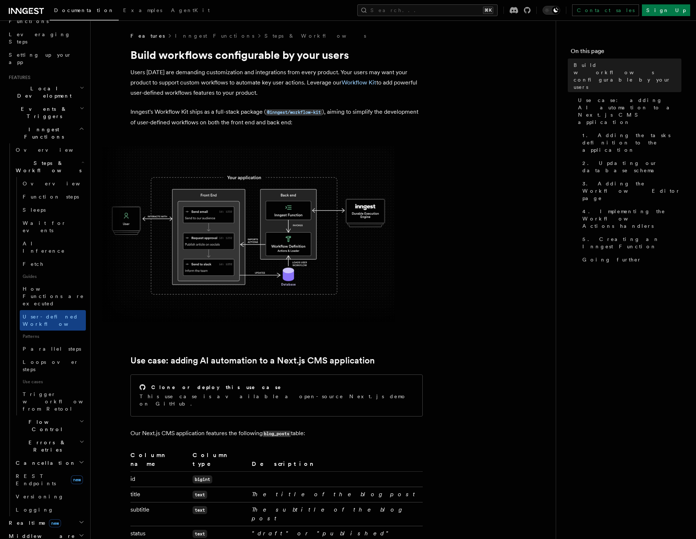 This screenshot has width=696, height=539. Describe the element at coordinates (40, 496) in the screenshot. I see `span: Versioning` at that location.